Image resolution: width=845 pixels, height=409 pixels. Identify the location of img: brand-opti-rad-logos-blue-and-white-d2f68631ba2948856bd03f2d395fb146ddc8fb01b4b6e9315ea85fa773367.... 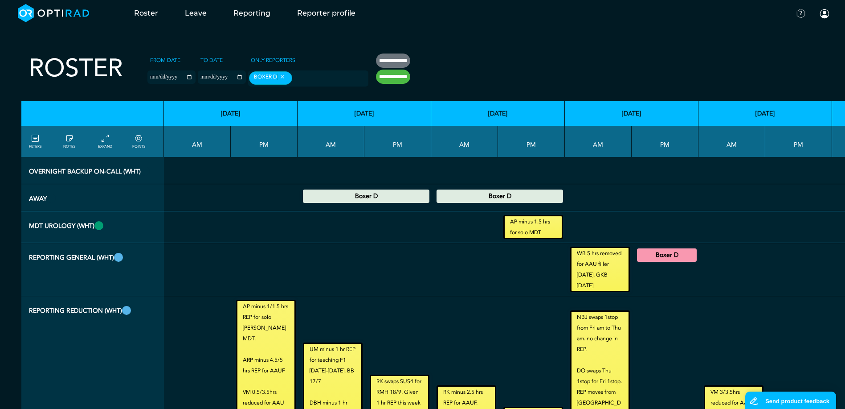
(53, 13).